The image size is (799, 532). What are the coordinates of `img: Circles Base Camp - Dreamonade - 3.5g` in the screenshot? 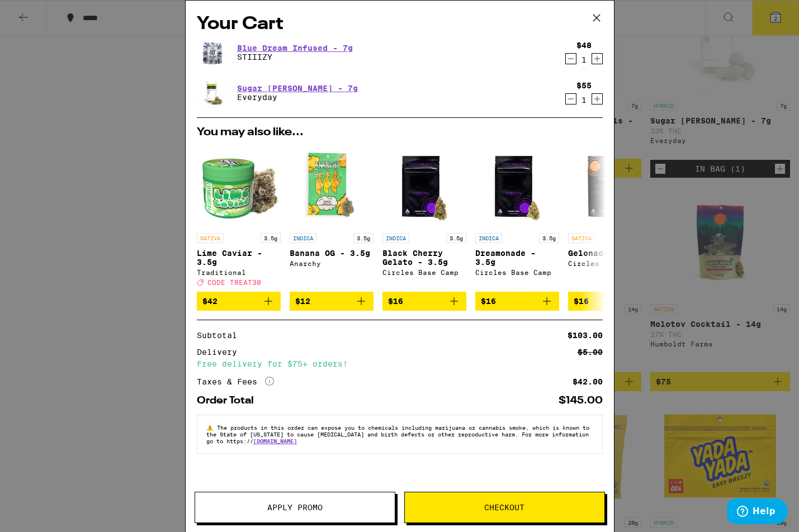 It's located at (517, 185).